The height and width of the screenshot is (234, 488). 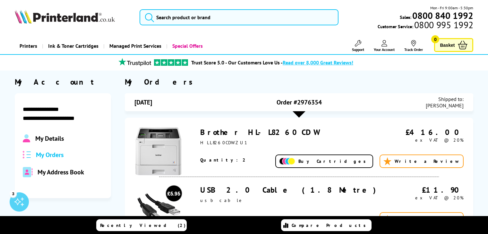 I want to click on span: Compare Products, so click(x=330, y=225).